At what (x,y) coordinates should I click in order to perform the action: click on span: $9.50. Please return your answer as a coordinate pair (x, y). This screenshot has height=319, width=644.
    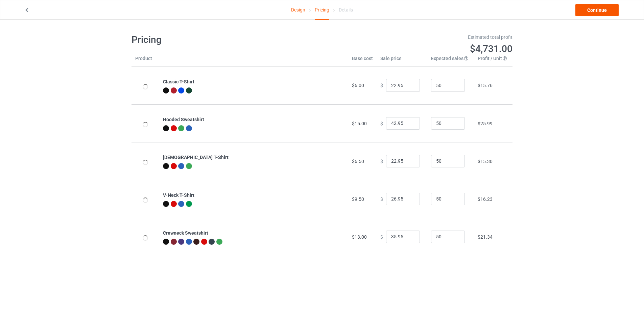
    Looking at the image, I should click on (358, 199).